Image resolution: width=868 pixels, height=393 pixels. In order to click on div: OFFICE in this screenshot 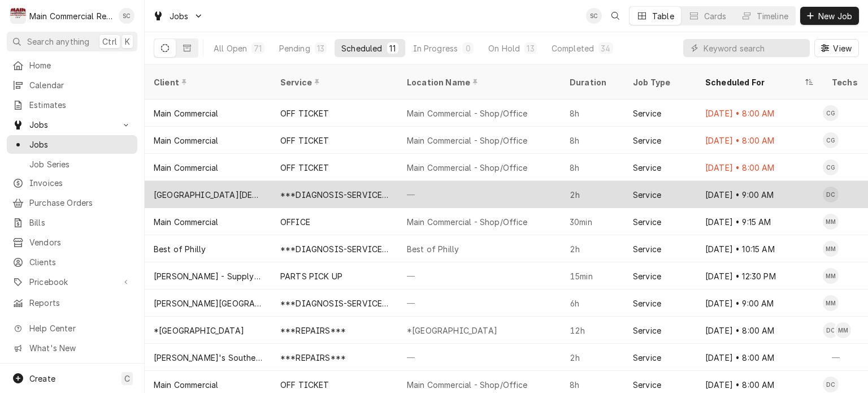, I will do `click(295, 222)`.